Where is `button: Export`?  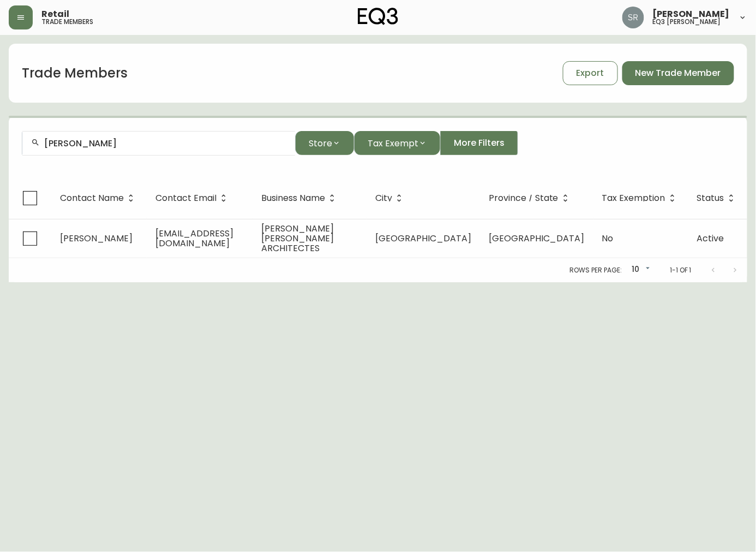
button: Export is located at coordinates (590, 73).